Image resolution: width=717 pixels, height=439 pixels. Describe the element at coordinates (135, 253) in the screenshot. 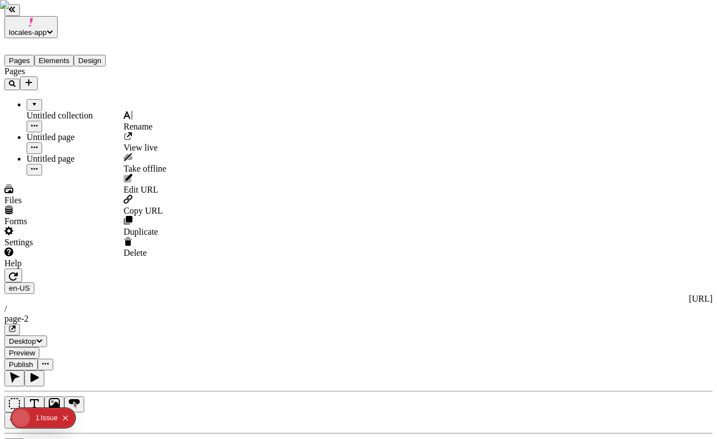

I see `span: Delete` at that location.